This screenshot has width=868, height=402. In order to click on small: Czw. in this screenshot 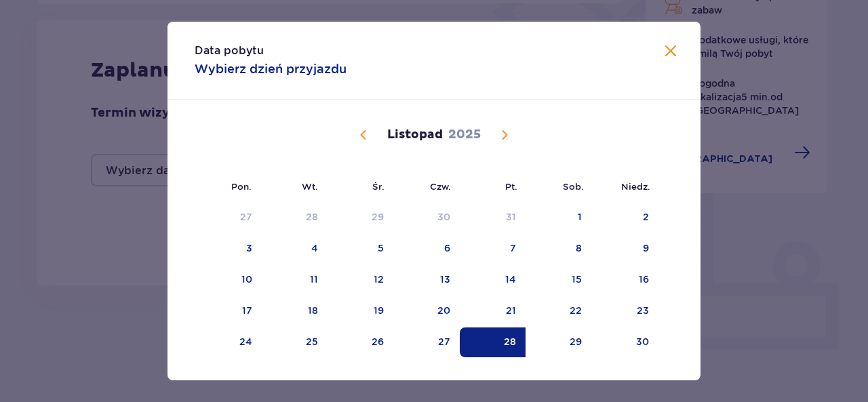, I will do `click(441, 187)`.